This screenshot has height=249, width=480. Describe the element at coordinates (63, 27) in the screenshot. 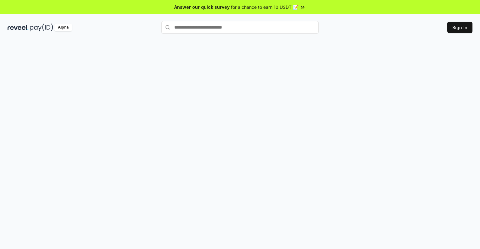

I see `div: Alpha` at that location.